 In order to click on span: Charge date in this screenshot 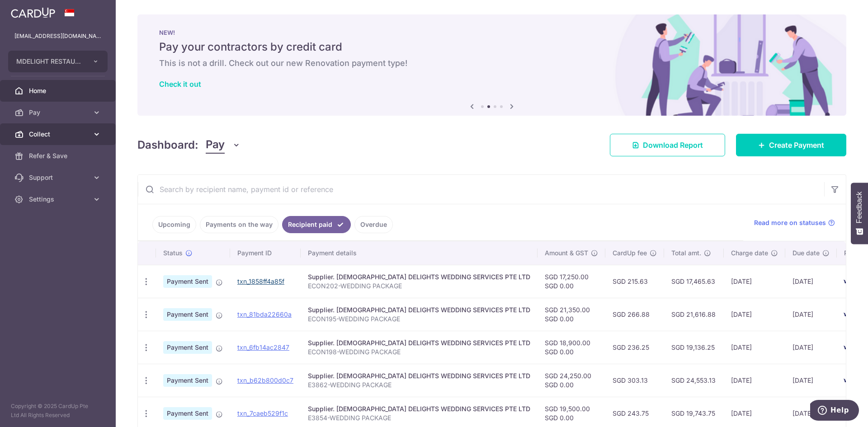, I will do `click(750, 253)`.